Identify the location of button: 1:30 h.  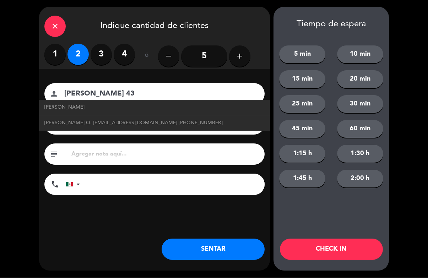
(360, 154).